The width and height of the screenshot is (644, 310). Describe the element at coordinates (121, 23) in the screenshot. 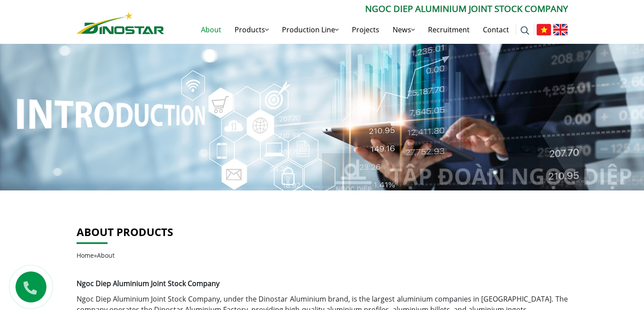

I see `img: Nhôm Dinostar` at that location.